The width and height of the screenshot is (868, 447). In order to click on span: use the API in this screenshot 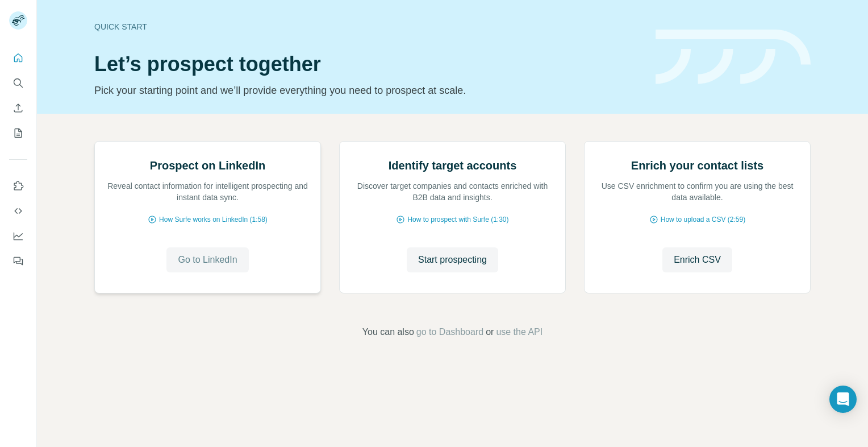, I will do `click(519, 332)`.